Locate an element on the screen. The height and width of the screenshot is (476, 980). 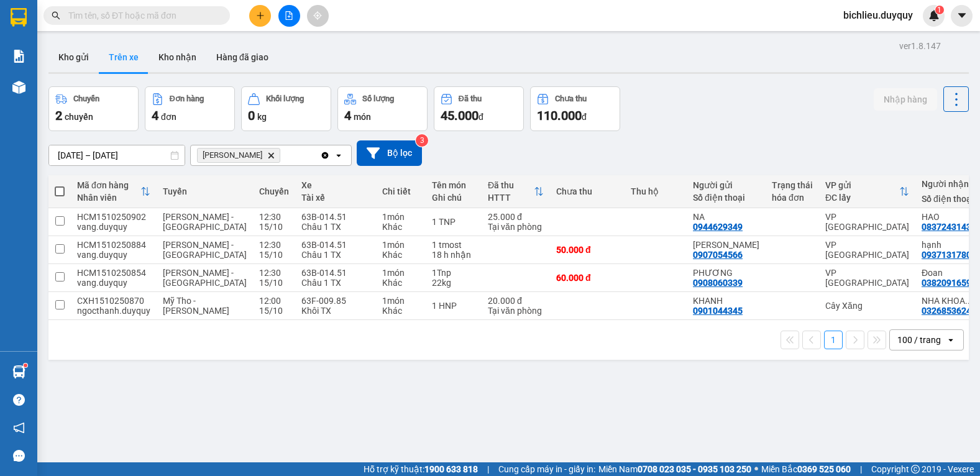
span: file-add is located at coordinates (289, 15).